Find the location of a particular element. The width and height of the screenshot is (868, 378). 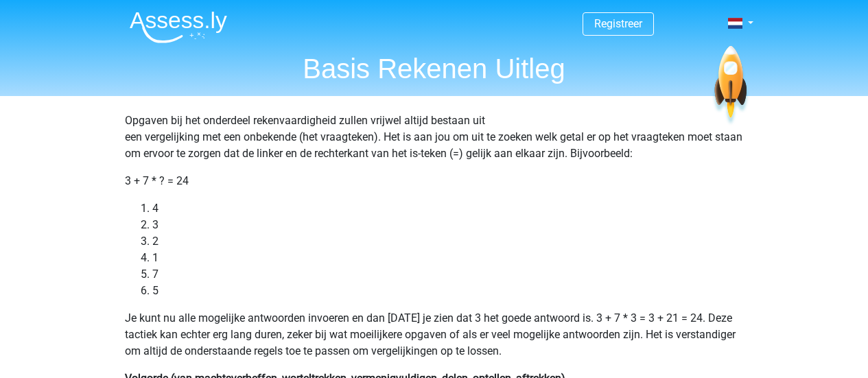

h1: Basis Rekenen Uitleg is located at coordinates (434, 69).